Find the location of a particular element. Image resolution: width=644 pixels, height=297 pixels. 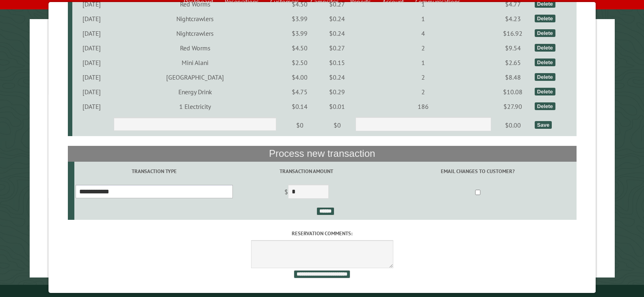

label: Transaction Type is located at coordinates (154, 171).